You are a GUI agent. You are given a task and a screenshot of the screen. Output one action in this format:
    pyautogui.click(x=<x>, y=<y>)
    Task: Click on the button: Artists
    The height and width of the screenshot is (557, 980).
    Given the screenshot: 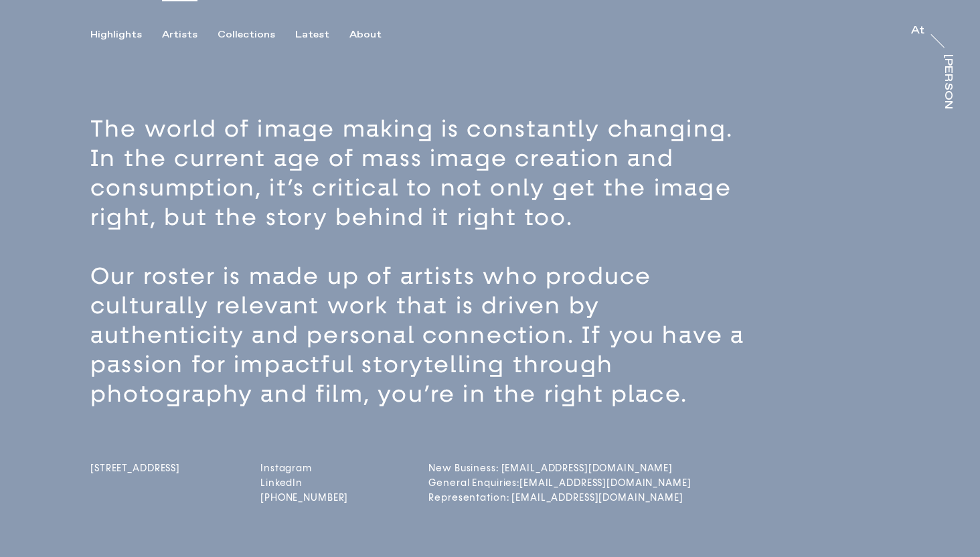 What is the action you would take?
    pyautogui.click(x=189, y=35)
    